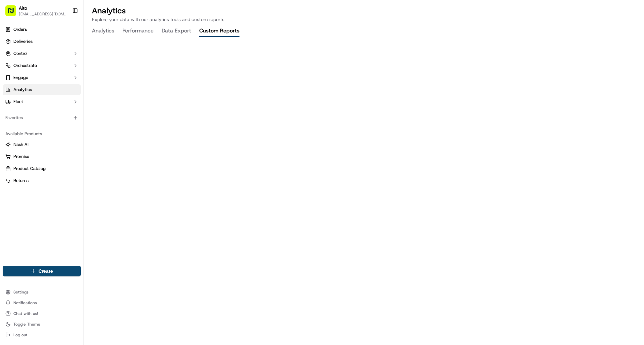 Image resolution: width=644 pixels, height=345 pixels. What do you see at coordinates (12, 104) in the screenshot?
I see `img: Wisdom Oko` at bounding box center [12, 104].